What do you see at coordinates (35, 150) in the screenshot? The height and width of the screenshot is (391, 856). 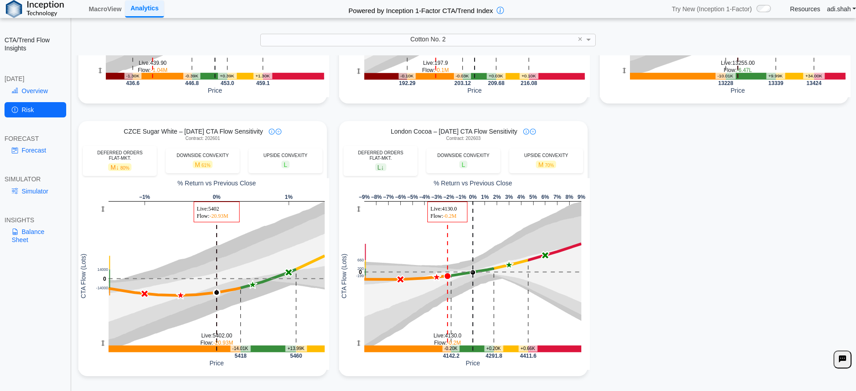 I see `a: Forecast` at bounding box center [35, 150].